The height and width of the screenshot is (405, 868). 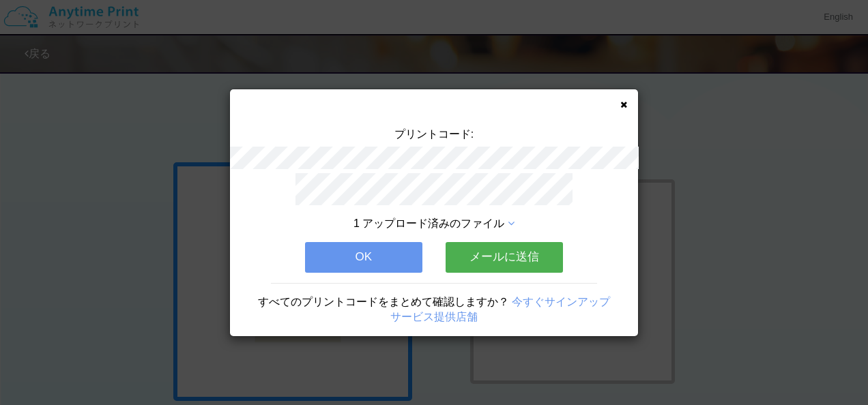 I want to click on a: サービス提供店舗, so click(x=434, y=316).